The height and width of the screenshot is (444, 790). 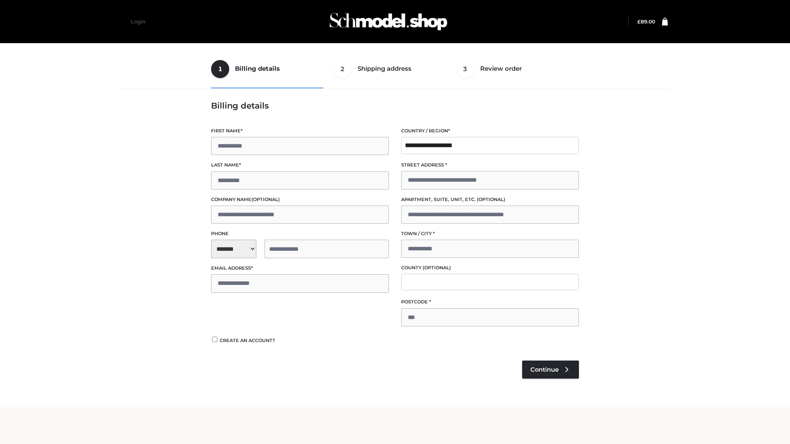 What do you see at coordinates (490, 131) in the screenshot?
I see `label: Country / Region` at bounding box center [490, 131].